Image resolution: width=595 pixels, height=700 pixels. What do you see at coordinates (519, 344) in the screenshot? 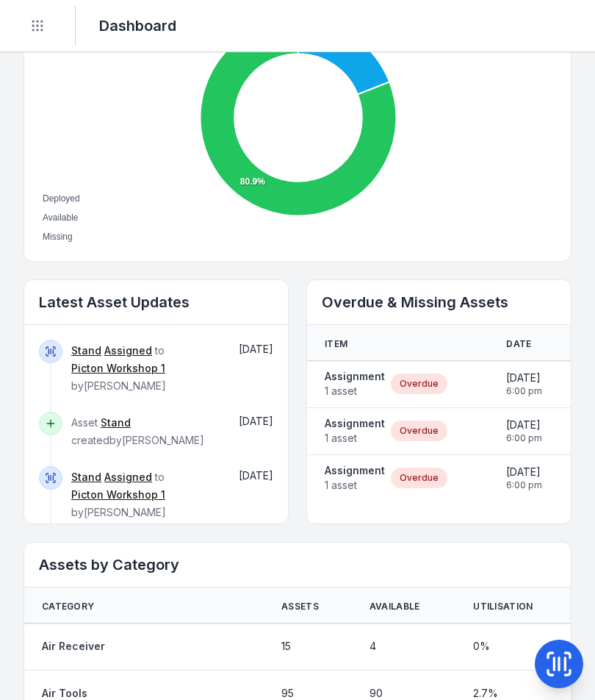
I see `span: Date` at bounding box center [519, 344].